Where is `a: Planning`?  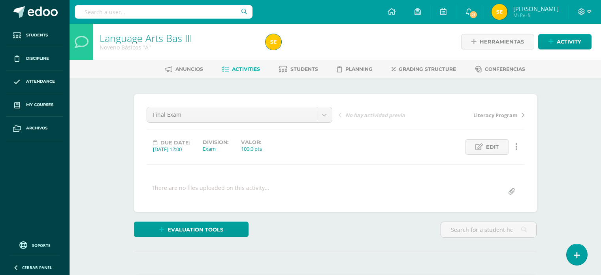
a: Planning is located at coordinates (355, 69).